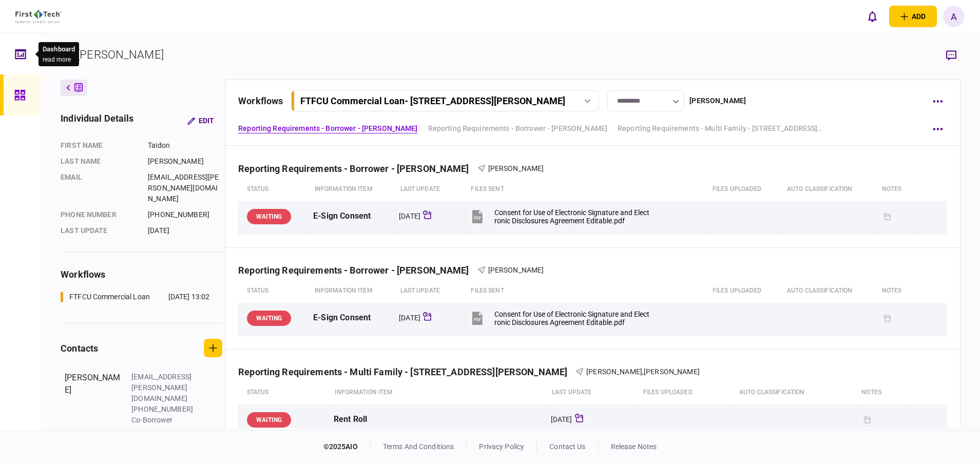  Describe the element at coordinates (953, 16) in the screenshot. I see `button: A` at that location.